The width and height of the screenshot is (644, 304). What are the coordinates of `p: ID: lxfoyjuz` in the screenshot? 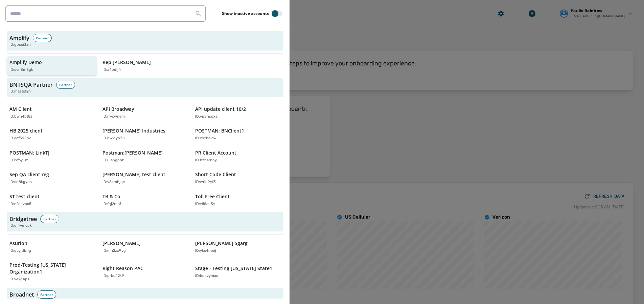 It's located at (19, 160).